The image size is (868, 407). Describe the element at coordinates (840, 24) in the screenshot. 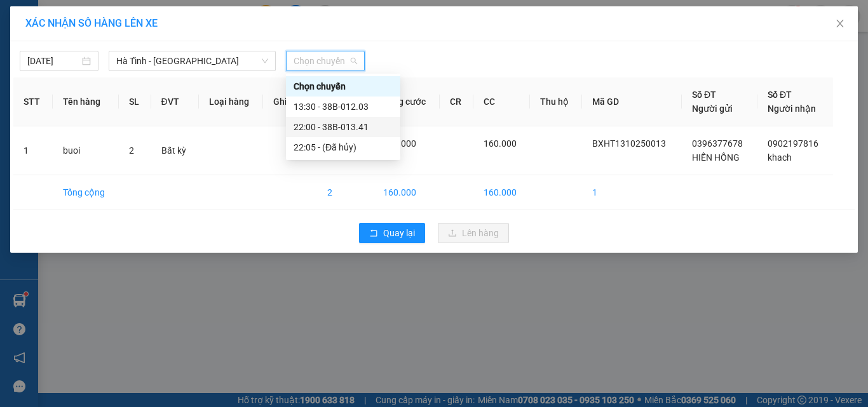

I see `button: Close` at that location.